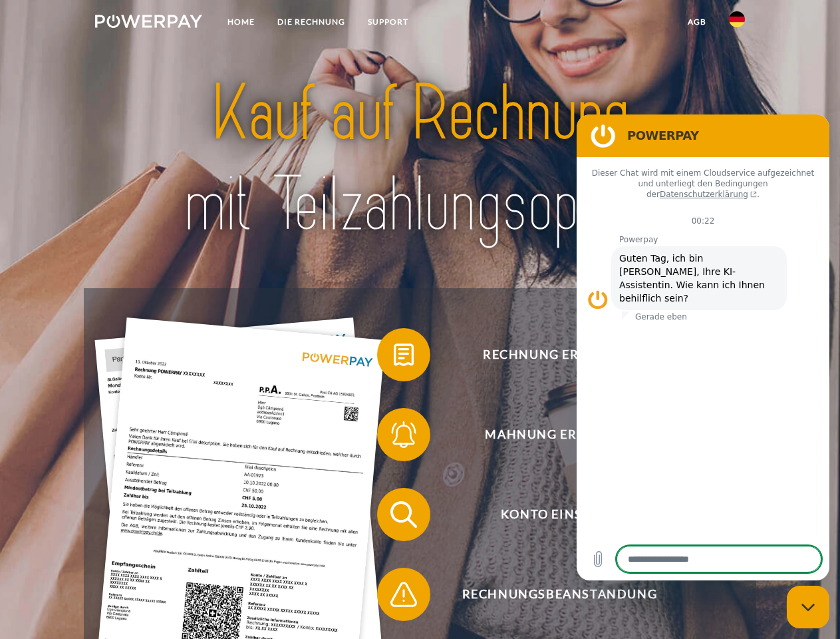 This screenshot has height=639, width=840. Describe the element at coordinates (560, 515) in the screenshot. I see `span: Konto einsehen` at that location.